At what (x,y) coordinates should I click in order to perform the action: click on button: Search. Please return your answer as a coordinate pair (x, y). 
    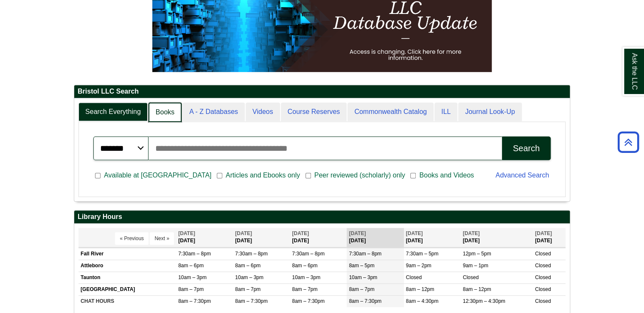
    Looking at the image, I should click on (526, 148).